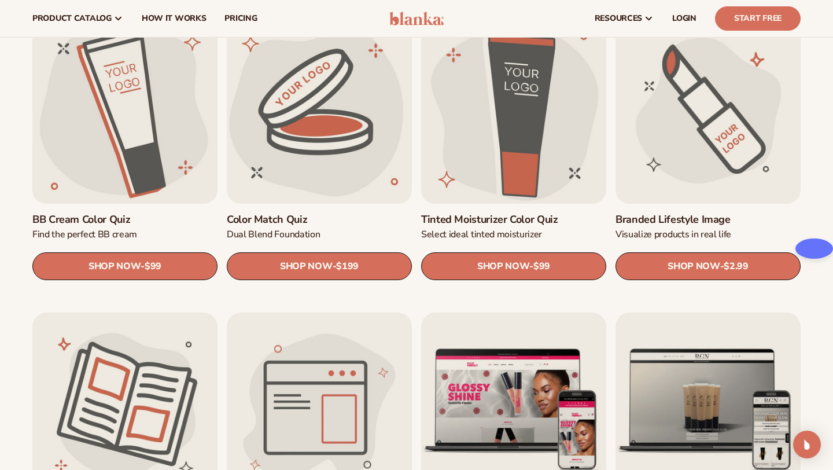 Image resolution: width=833 pixels, height=470 pixels. What do you see at coordinates (319, 266) in the screenshot?
I see `a: SHOP NOW- $199` at bounding box center [319, 266].